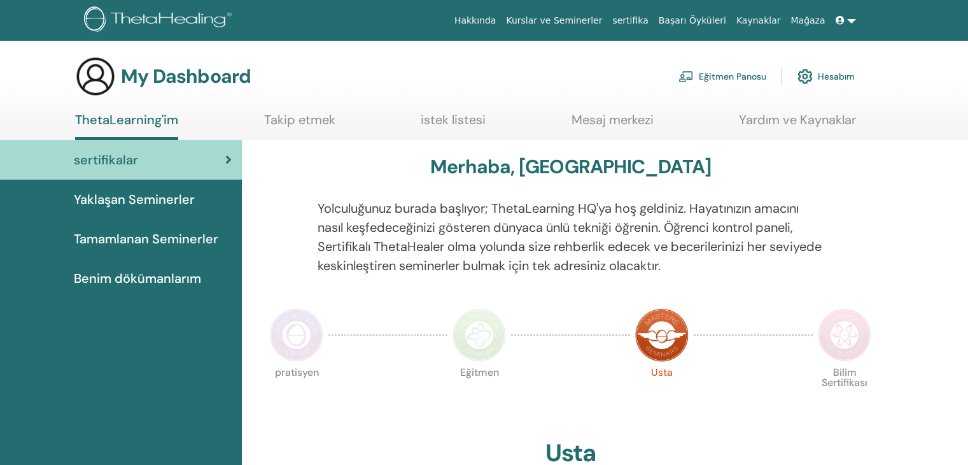 The height and width of the screenshot is (465, 968). Describe the element at coordinates (554, 20) in the screenshot. I see `a: Kurslar ve Seminerler` at that location.